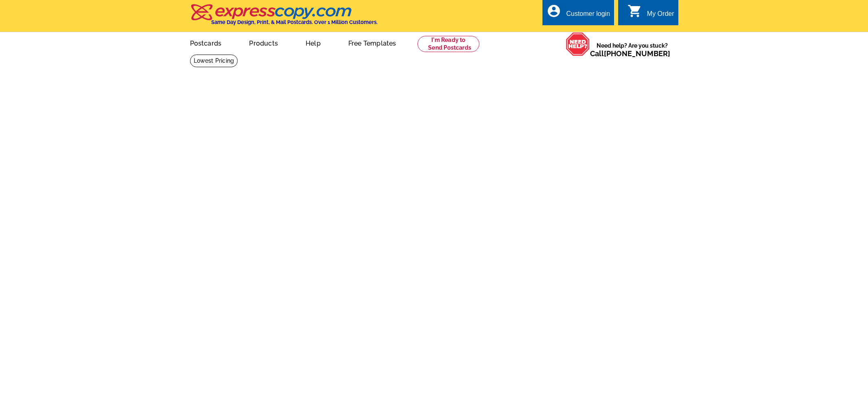 The width and height of the screenshot is (868, 412). I want to click on h4: Same Day Design, Print, & Mail Postcards. Over 1 Million Customers., so click(294, 22).